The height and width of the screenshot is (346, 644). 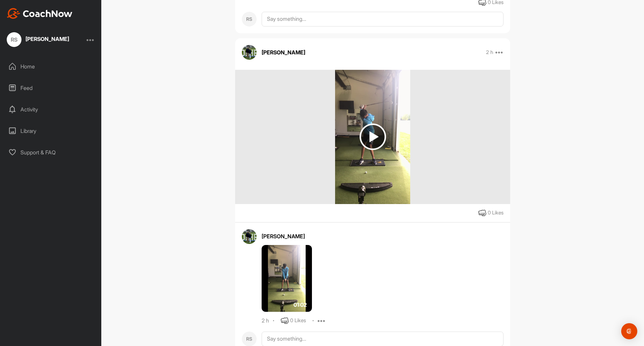 I want to click on img: CoachNow, so click(x=40, y=13).